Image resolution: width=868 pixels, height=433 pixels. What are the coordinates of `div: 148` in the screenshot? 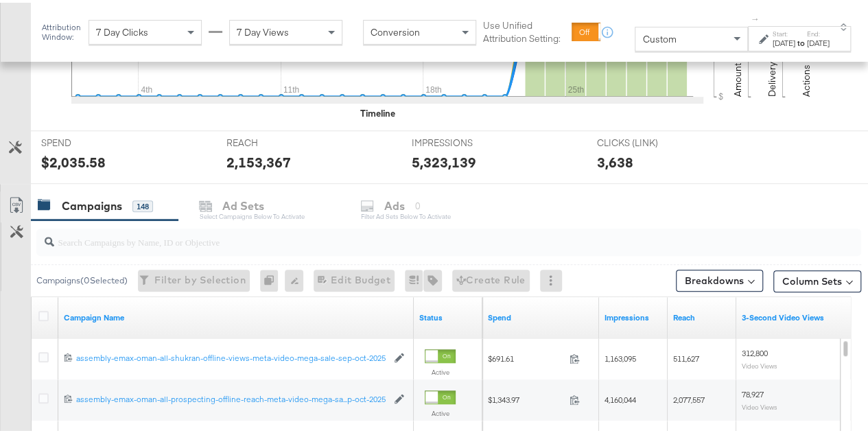 It's located at (143, 204).